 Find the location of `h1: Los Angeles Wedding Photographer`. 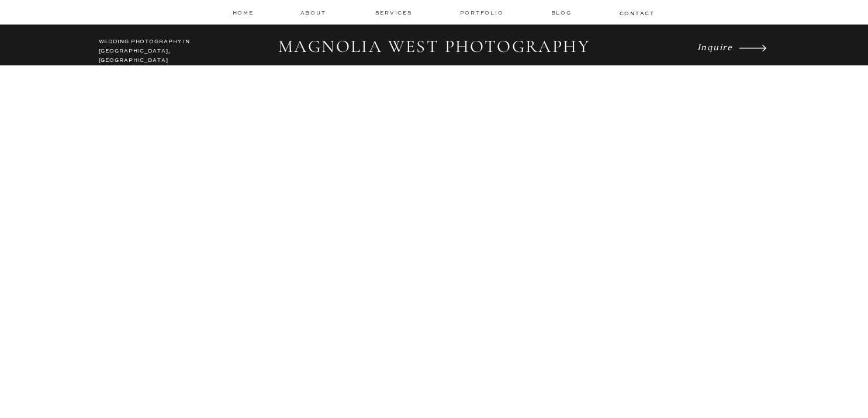

h1: Los Angeles Wedding Photographer is located at coordinates (434, 369).